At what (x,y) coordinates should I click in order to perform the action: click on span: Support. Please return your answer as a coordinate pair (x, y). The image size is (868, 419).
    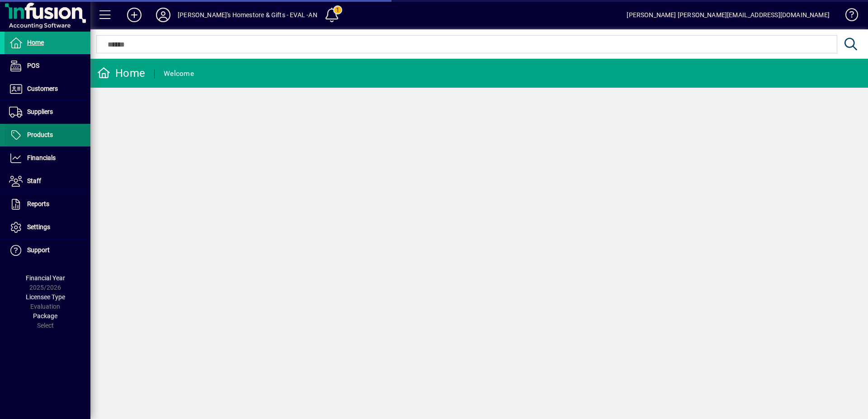
    Looking at the image, I should click on (39, 250).